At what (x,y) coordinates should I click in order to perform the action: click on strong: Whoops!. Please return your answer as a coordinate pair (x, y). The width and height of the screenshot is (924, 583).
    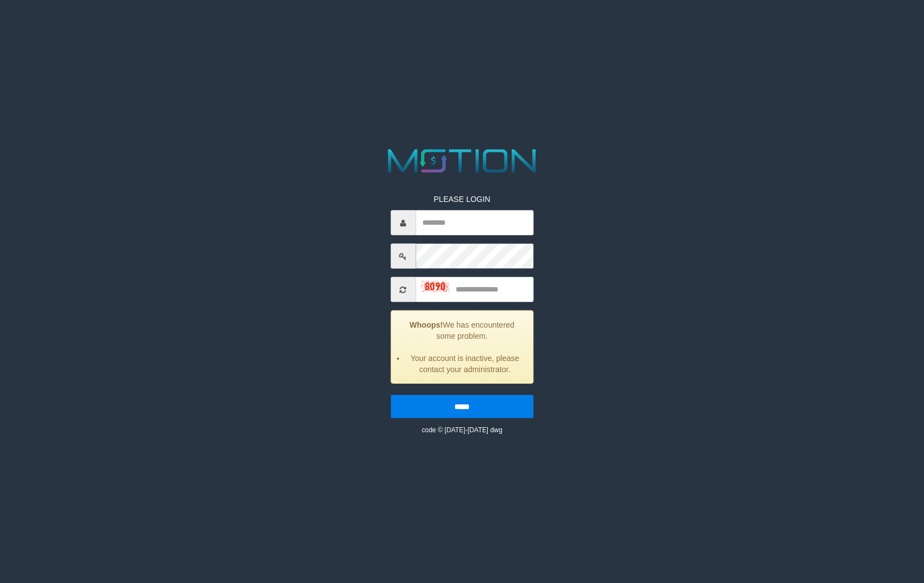
    Looking at the image, I should click on (427, 325).